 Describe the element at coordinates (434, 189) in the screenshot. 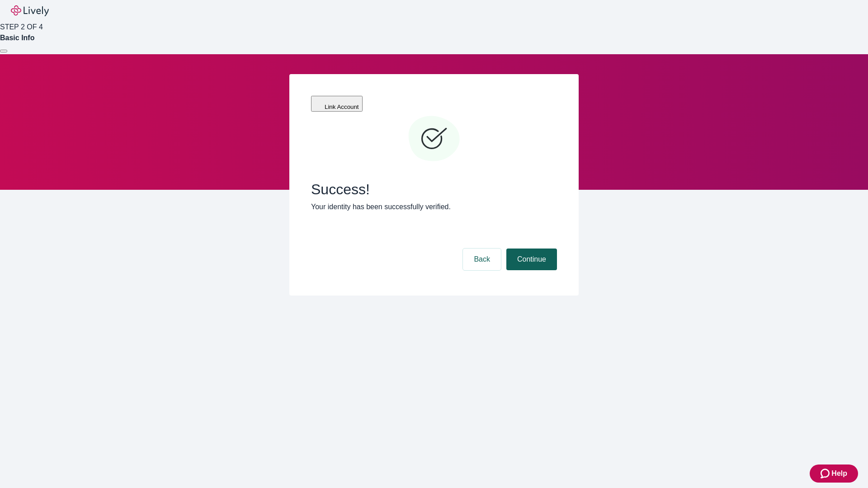

I see `span: Success!` at that location.